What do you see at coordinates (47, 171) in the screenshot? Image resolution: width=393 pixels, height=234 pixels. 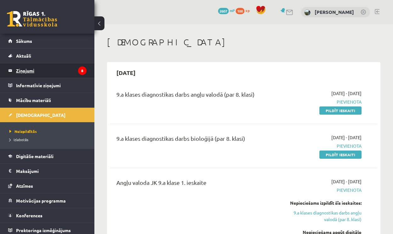 I see `a: Maksājumi` at bounding box center [47, 171].